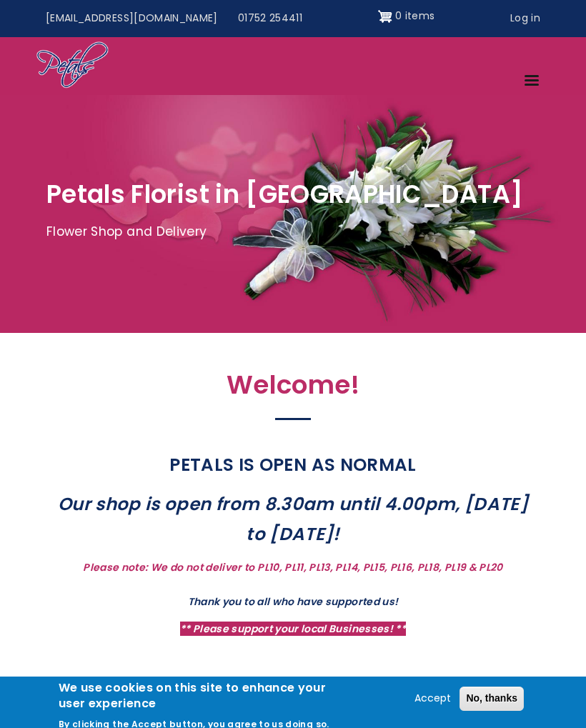  I want to click on button: Accept, so click(432, 699).